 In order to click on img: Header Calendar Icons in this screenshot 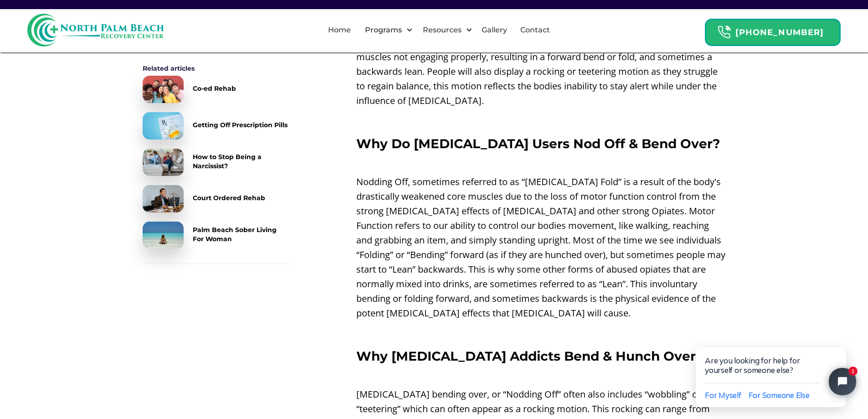, I will do `click(724, 32)`.